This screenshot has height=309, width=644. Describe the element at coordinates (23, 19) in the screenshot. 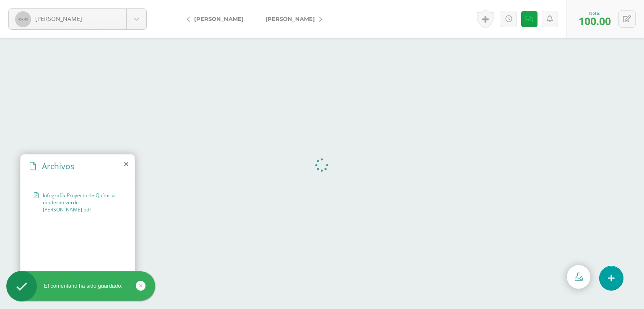

I see `img: 40x40` at that location.